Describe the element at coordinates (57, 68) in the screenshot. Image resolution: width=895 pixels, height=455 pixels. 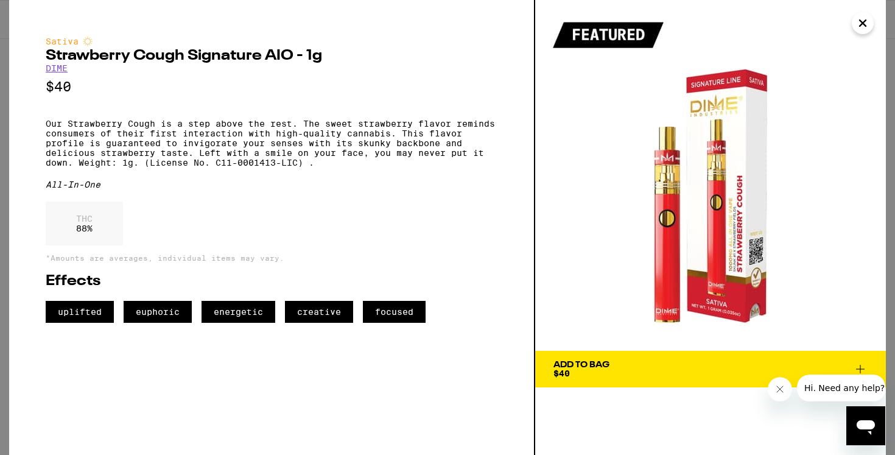
I see `a: DIME` at that location.